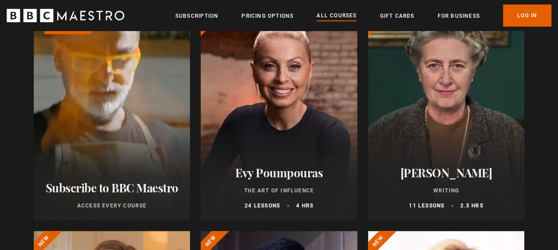 The image size is (558, 250). What do you see at coordinates (363, 16) in the screenshot?
I see `nav: Primary` at bounding box center [363, 16].